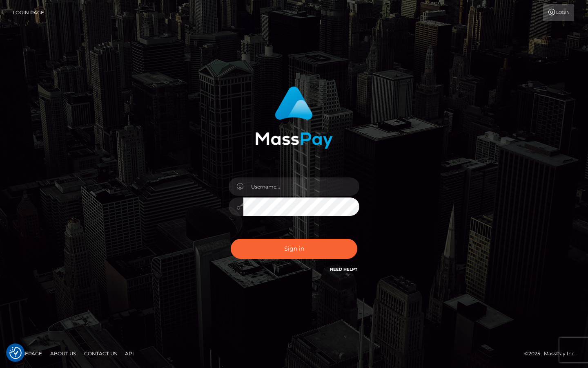 This screenshot has width=588, height=368. Describe the element at coordinates (130, 353) in the screenshot. I see `a: API` at that location.